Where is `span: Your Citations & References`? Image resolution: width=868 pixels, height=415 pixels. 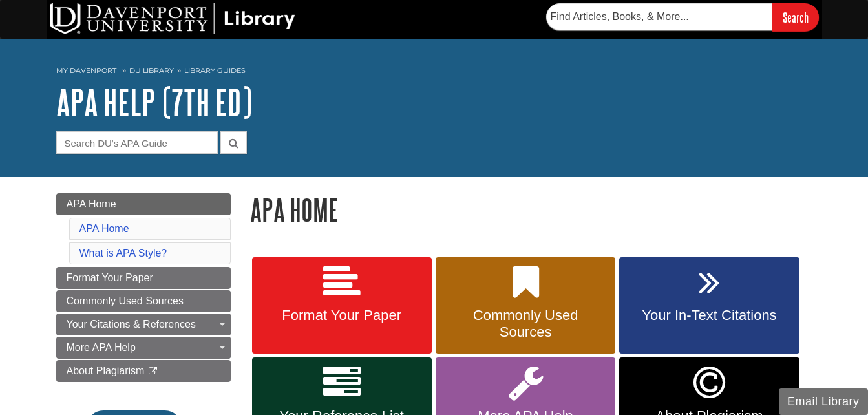
span: Your Citations & References is located at coordinates (131, 324).